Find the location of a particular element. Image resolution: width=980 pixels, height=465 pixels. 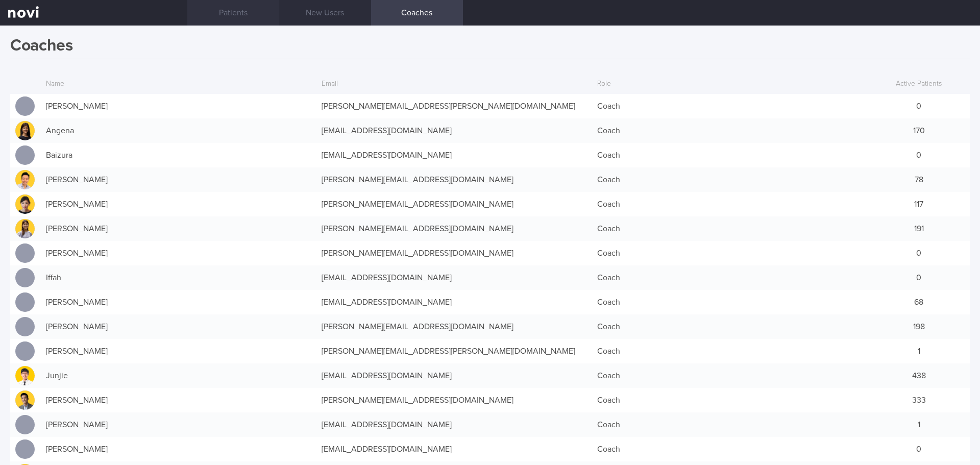

div: 438 is located at coordinates (918, 375).